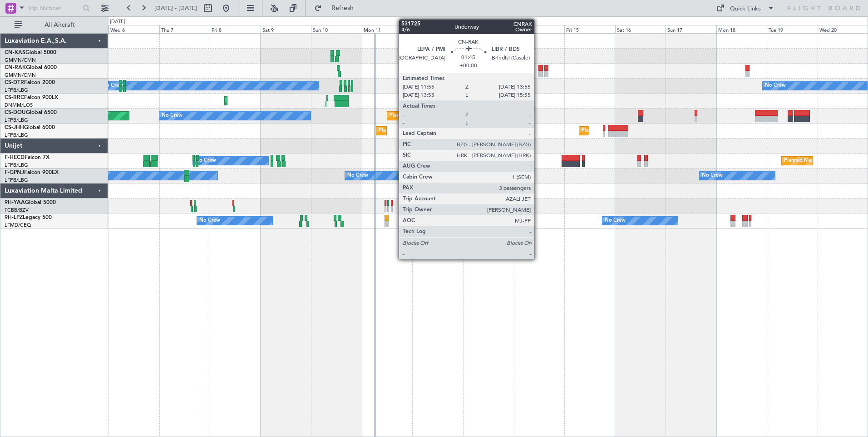 Image resolution: width=868 pixels, height=437 pixels. Describe the element at coordinates (19, 105) in the screenshot. I see `a: DNMM/LOS` at that location.